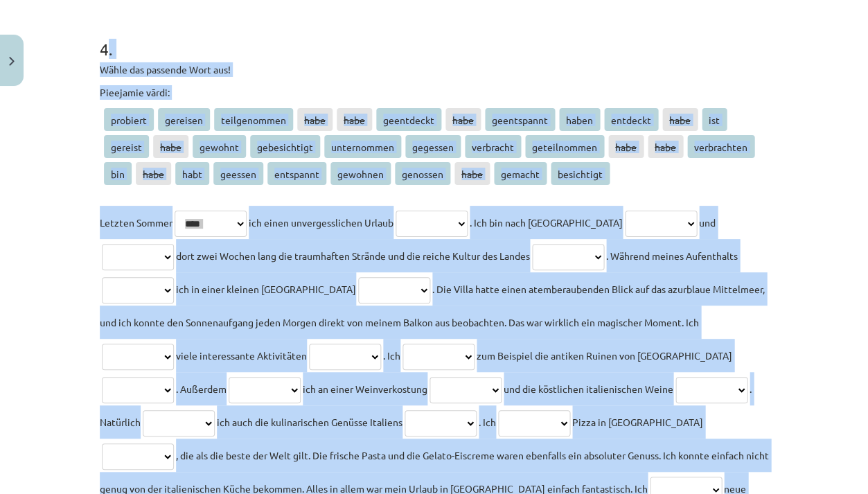 This screenshot has width=868, height=494. Describe the element at coordinates (409, 119) in the screenshot. I see `span: geentdeckt` at that location.